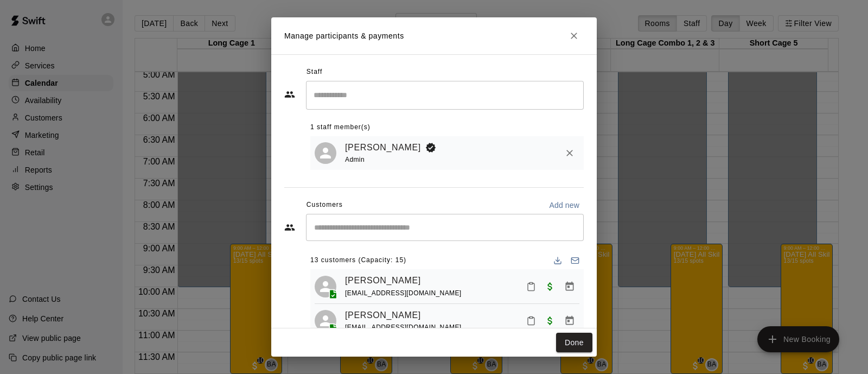  What do you see at coordinates (358, 260) in the screenshot?
I see `span: 13 customers (Capacity: 15)` at bounding box center [358, 260].